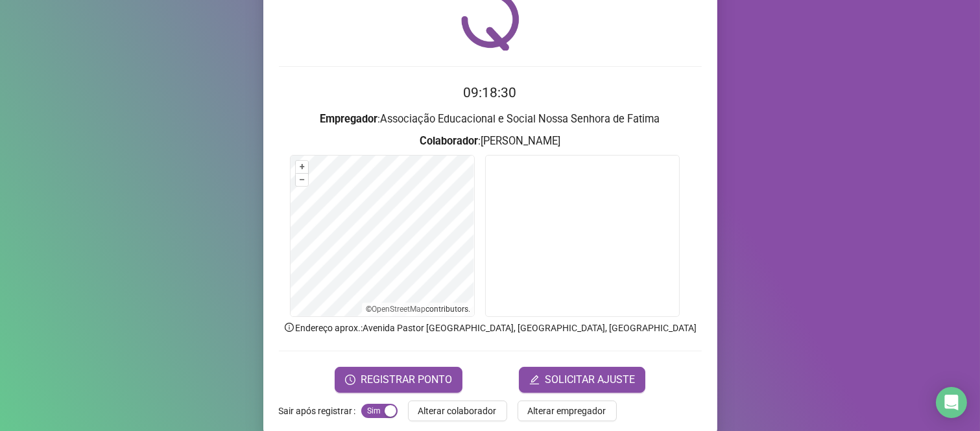  Describe the element at coordinates (567, 411) in the screenshot. I see `span: Alterar empregador` at that location.